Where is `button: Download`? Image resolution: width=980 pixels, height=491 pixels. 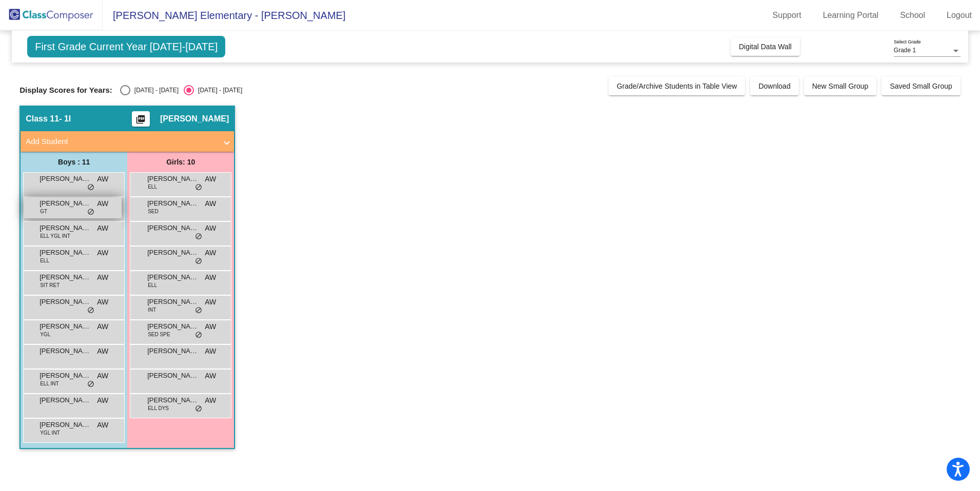 button: Download is located at coordinates (774, 86).